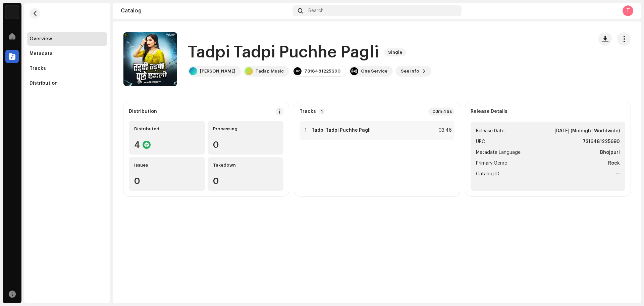  What do you see at coordinates (41, 39) in the screenshot?
I see `div: Overview` at bounding box center [41, 39].